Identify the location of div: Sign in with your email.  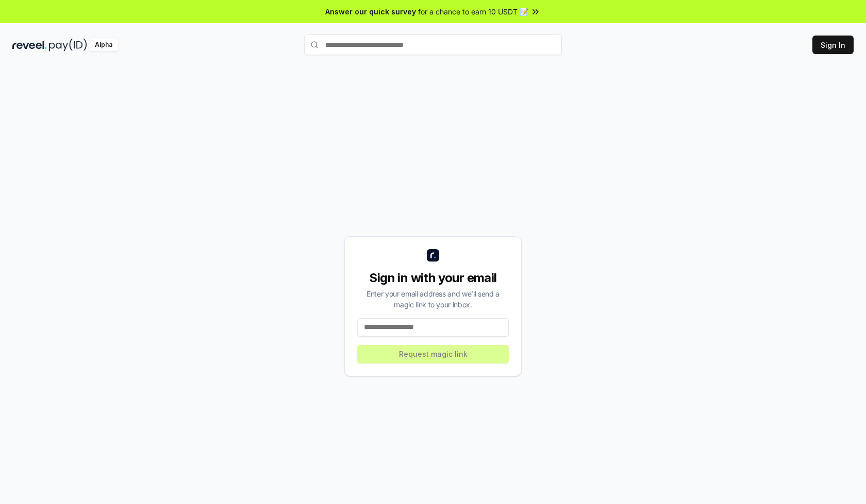
(433, 278).